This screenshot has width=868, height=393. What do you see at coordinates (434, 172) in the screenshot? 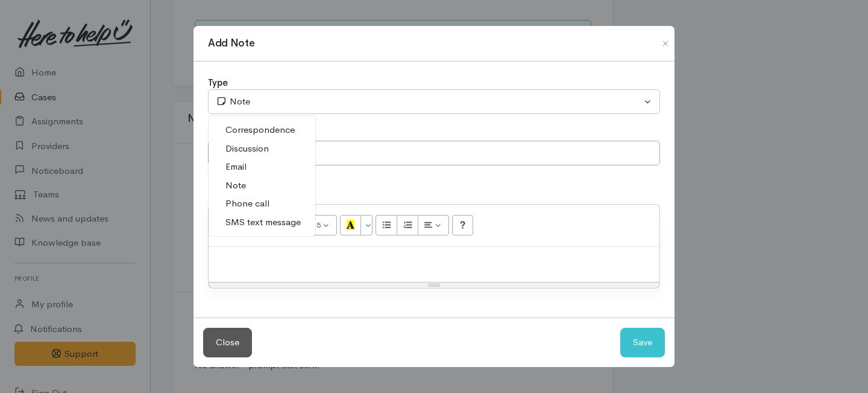
I see `div: What's this note about?` at bounding box center [434, 172].